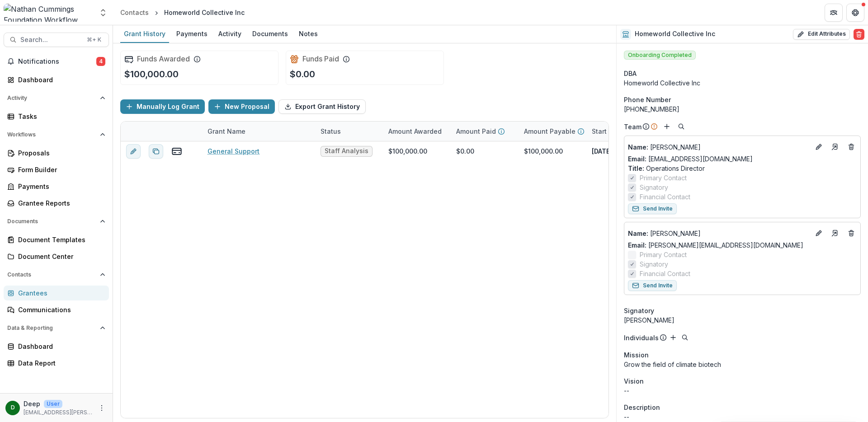 Image resolution: width=868 pixels, height=422 pixels. What do you see at coordinates (637, 245) in the screenshot?
I see `span: Email:` at bounding box center [637, 245].